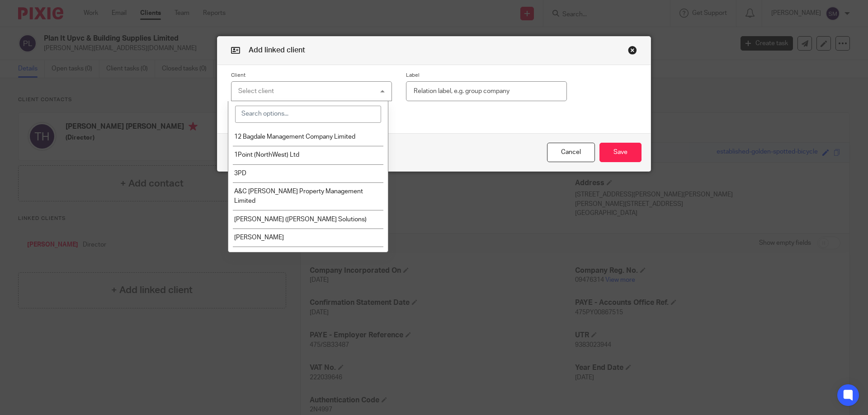 The height and width of the screenshot is (415, 868). Describe the element at coordinates (295, 137) in the screenshot. I see `span: 12 Bagdale Management Company Limited` at that location.